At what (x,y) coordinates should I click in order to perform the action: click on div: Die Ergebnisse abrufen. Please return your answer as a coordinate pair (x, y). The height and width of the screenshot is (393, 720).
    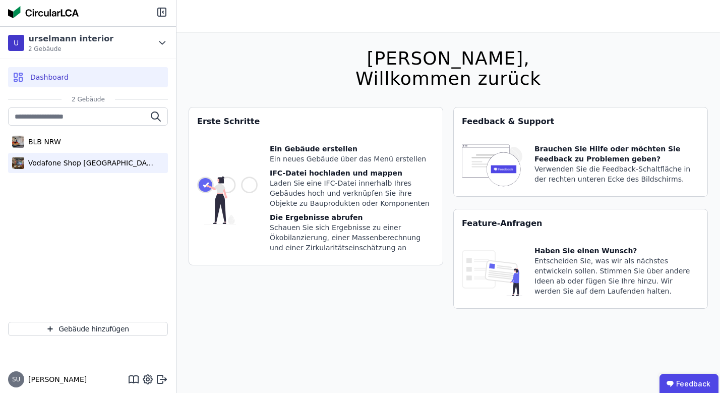
    Looking at the image, I should click on (352, 217).